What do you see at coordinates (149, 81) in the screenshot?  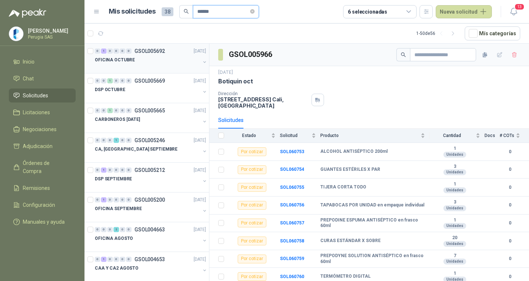 I see `p: GSOL005669` at bounding box center [149, 81].